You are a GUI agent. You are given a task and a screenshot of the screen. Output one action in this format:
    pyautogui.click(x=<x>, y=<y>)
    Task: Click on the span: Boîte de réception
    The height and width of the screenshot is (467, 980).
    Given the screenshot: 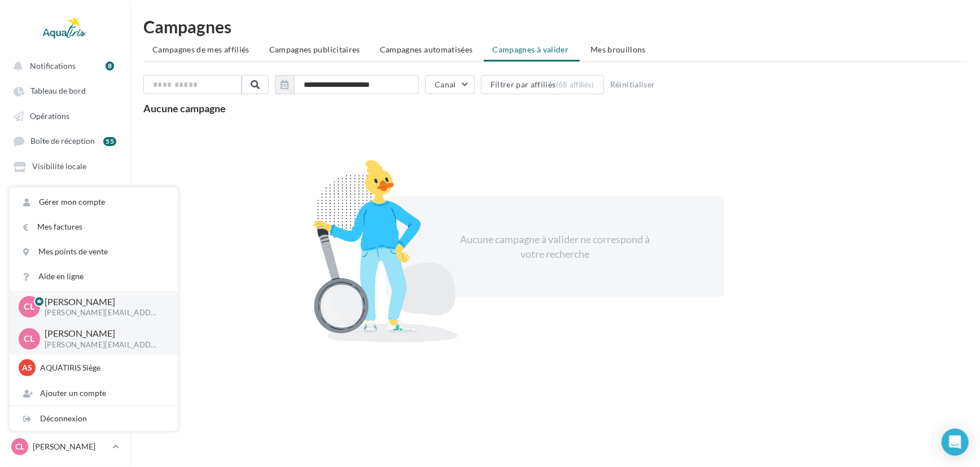 What is the action you would take?
    pyautogui.click(x=63, y=141)
    